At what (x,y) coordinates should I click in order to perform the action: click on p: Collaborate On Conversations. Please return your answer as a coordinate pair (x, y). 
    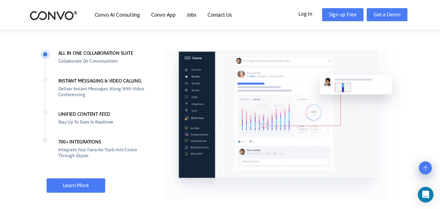
    Looking at the image, I should click on (103, 60).